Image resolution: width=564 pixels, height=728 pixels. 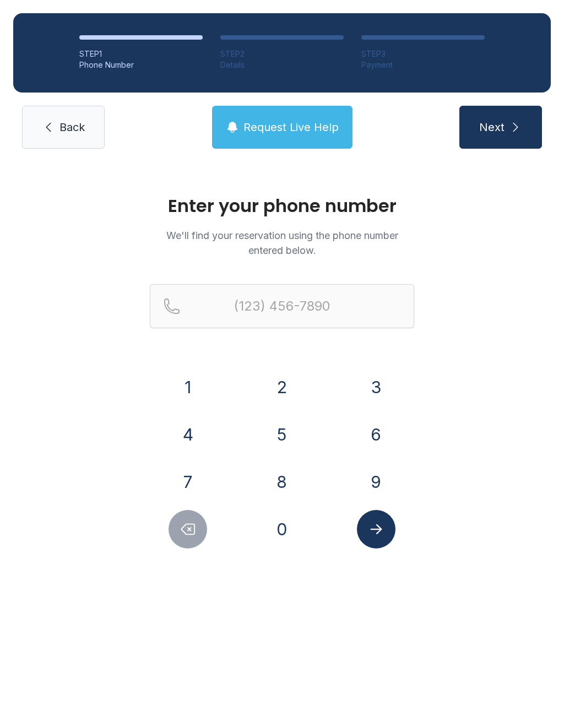 I want to click on p: We'll find your reservation using the phone number entered below., so click(x=282, y=243).